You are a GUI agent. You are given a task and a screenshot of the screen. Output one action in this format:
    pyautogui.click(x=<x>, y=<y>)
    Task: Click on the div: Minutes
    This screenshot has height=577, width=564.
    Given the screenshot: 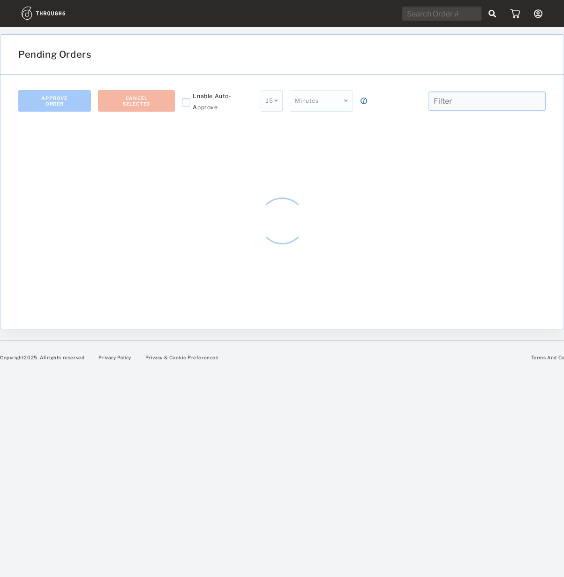 What is the action you would take?
    pyautogui.click(x=321, y=101)
    